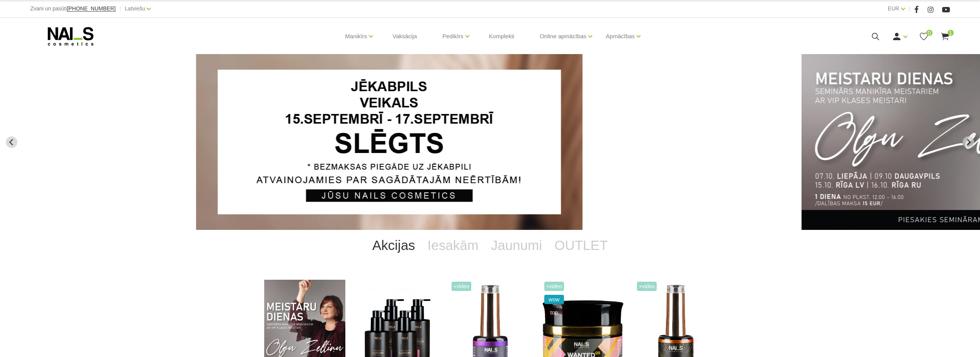 This screenshot has width=980, height=357. Describe the element at coordinates (950, 33) in the screenshot. I see `span: 1` at that location.